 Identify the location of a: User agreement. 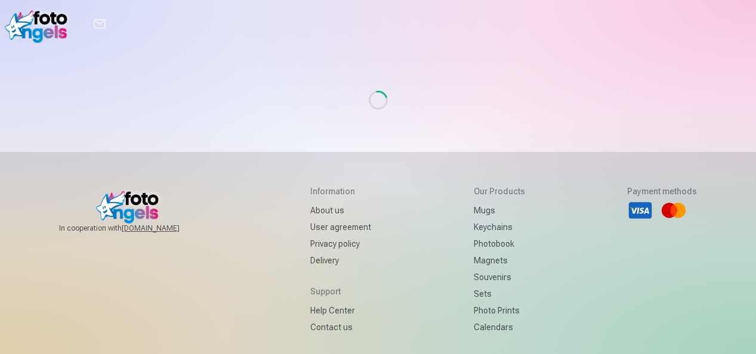
(341, 227).